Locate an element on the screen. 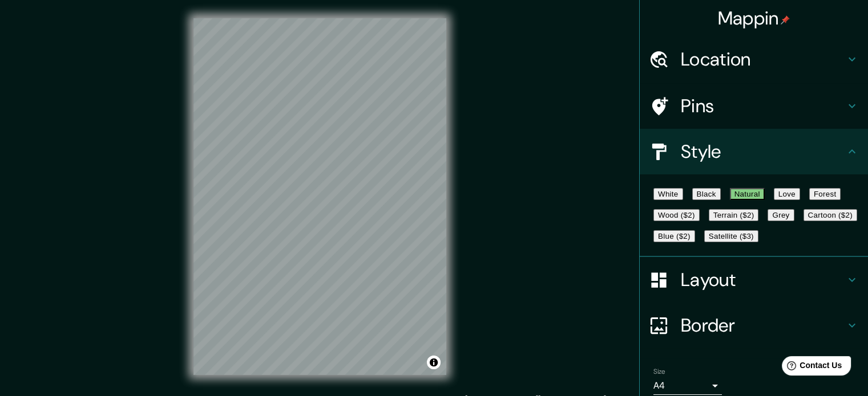 This screenshot has width=868, height=396. button: Forest is located at coordinates (825, 194).